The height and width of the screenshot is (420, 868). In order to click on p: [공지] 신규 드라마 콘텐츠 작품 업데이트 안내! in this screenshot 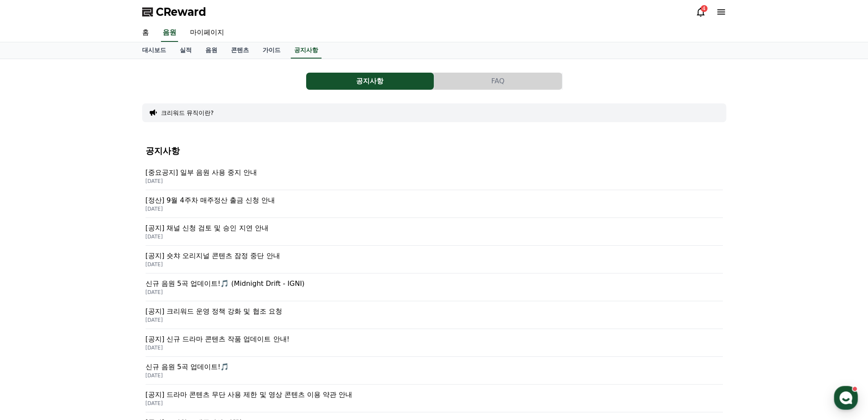, I will do `click(434, 339)`.